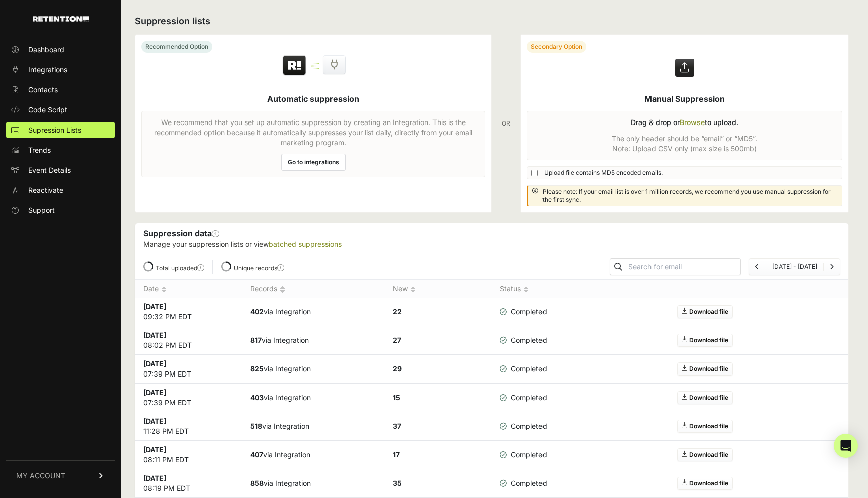  What do you see at coordinates (397, 369) in the screenshot?
I see `strong: 29` at bounding box center [397, 369].